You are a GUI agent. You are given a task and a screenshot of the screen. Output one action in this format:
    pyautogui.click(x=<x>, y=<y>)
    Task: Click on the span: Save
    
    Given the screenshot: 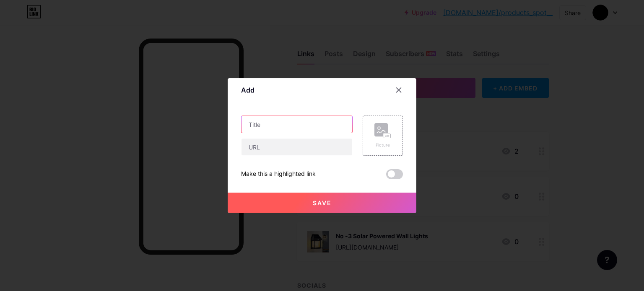 What is the action you would take?
    pyautogui.click(x=322, y=203)
    